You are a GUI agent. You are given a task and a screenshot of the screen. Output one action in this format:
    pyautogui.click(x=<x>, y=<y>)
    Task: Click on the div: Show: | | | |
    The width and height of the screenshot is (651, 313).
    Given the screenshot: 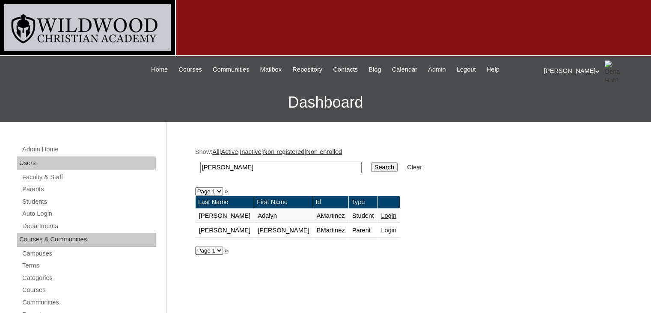 What is the action you would take?
    pyautogui.click(x=407, y=162)
    